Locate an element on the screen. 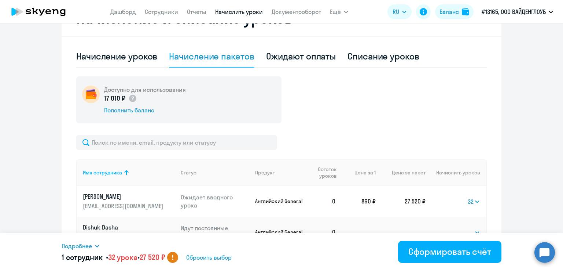 The height and width of the screenshot is (271, 563). div: Списание уроков is located at coordinates (384, 56).